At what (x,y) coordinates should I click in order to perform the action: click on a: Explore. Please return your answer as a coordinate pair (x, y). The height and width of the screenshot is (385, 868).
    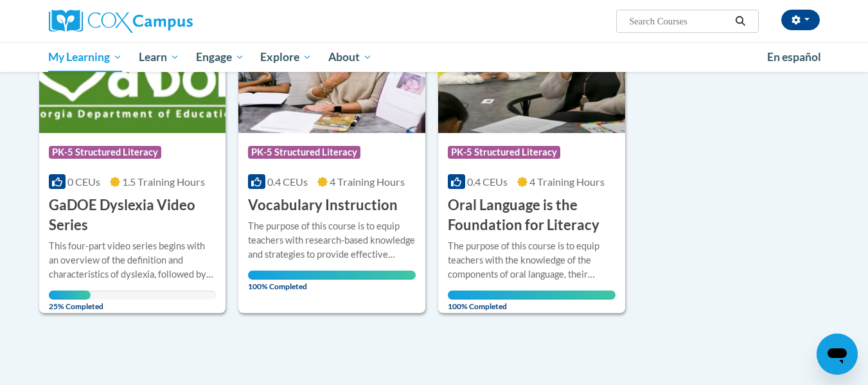
    Looking at the image, I should click on (286, 57).